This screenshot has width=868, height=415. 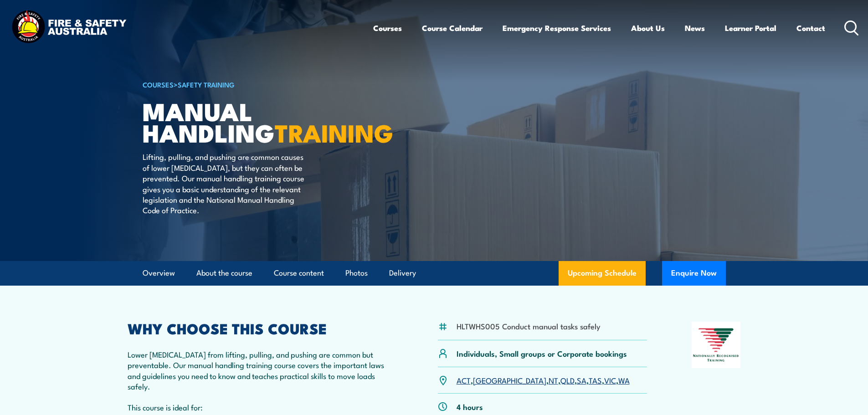 I want to click on a: Learner Portal, so click(x=750, y=28).